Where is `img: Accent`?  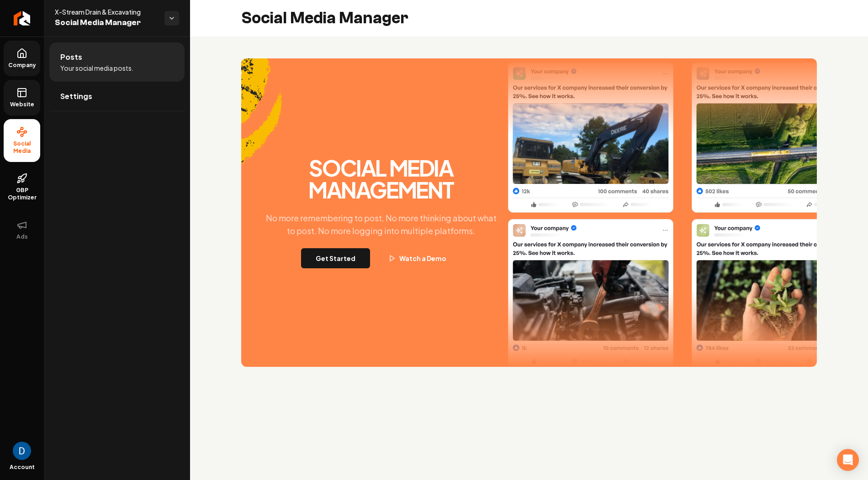
img: Accent is located at coordinates (261, 124).